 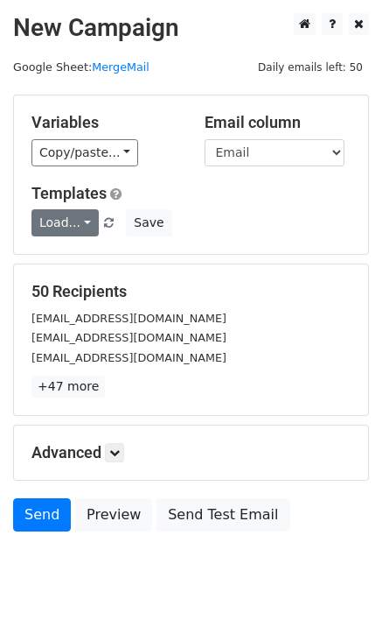 I want to click on h5: 50 Recipients, so click(x=191, y=291).